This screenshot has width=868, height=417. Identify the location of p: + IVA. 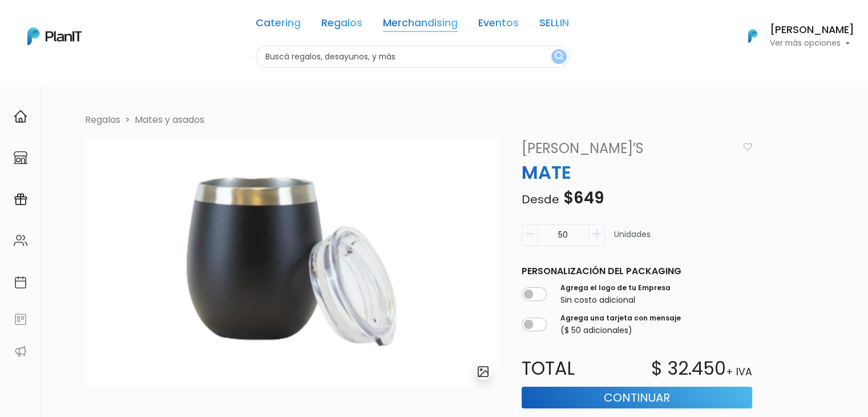
(739, 372).